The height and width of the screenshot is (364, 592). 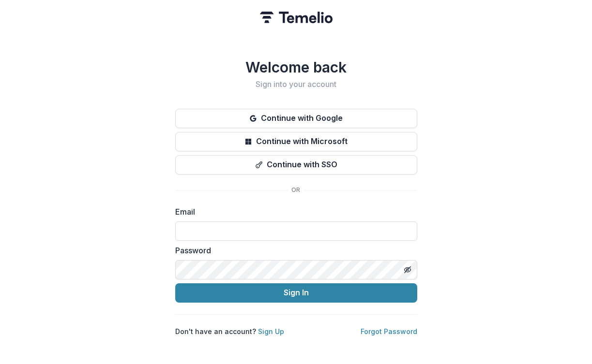 What do you see at coordinates (296, 67) in the screenshot?
I see `h1: Welcome back` at bounding box center [296, 67].